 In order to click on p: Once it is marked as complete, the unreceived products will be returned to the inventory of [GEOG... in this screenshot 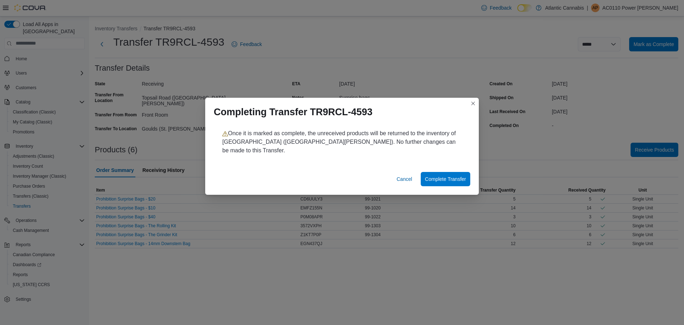, I will do `click(342, 142)`.